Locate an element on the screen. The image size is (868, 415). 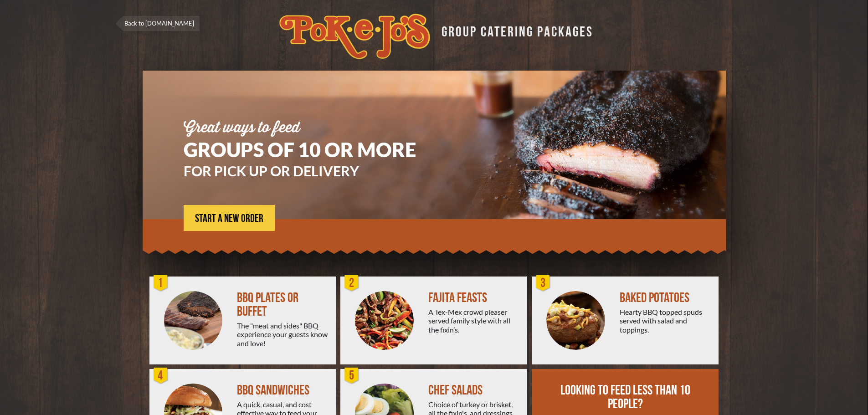
div: 2 is located at coordinates (351, 283).